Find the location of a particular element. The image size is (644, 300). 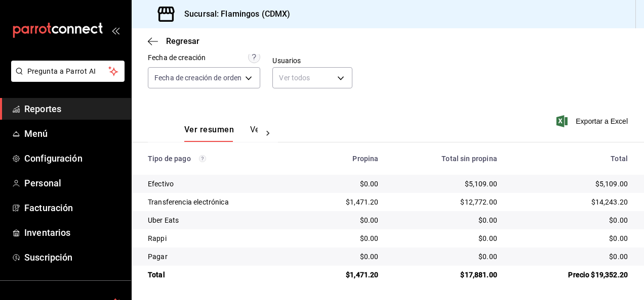

font: Menú is located at coordinates (36, 134).